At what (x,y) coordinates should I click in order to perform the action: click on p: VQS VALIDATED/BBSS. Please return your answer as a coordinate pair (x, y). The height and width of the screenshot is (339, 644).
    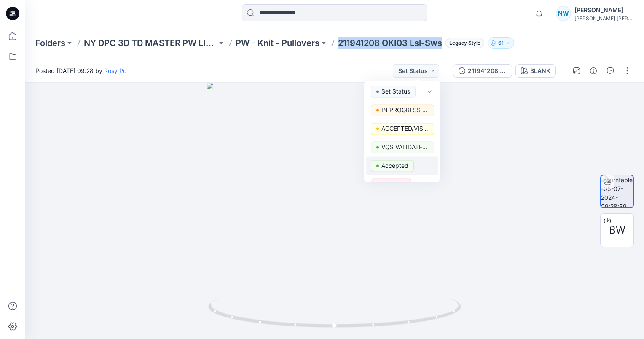
    Looking at the image, I should click on (405, 147).